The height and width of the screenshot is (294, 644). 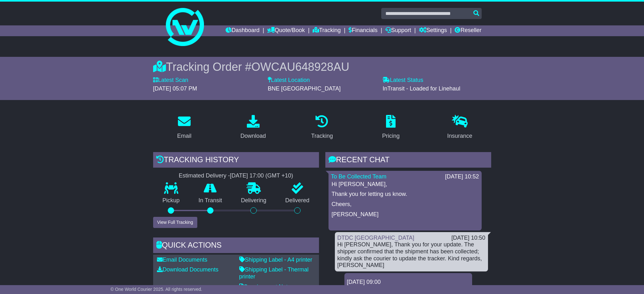 I want to click on div: RECENT CHAT, so click(x=409, y=161).